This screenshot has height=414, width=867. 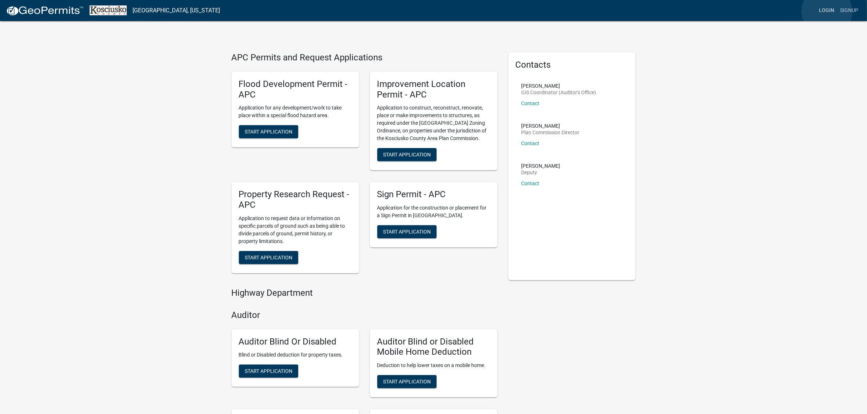 I want to click on a: Login, so click(x=827, y=11).